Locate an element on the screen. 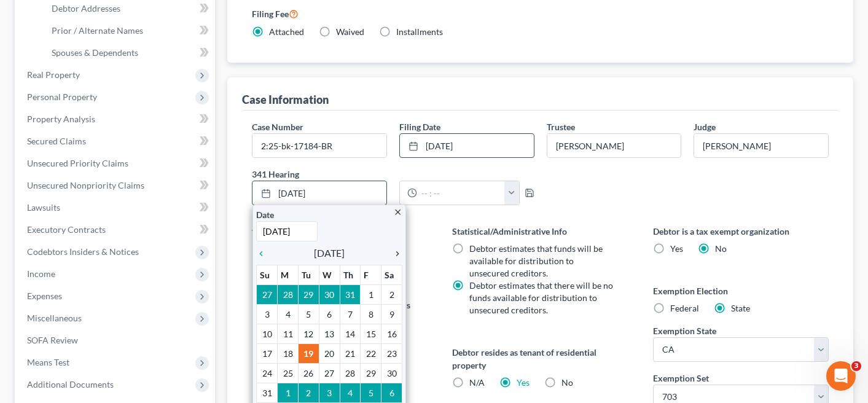  td: 7 is located at coordinates (351, 314).